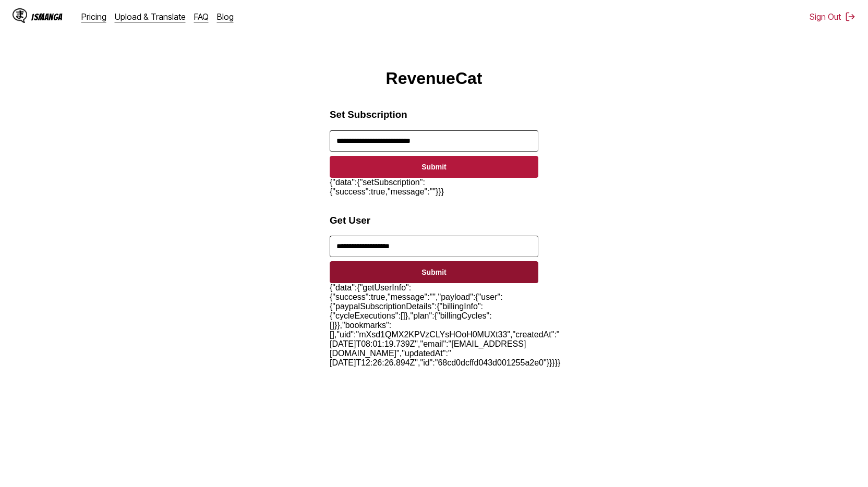  I want to click on a: IsManga LogoIsManga, so click(47, 17).